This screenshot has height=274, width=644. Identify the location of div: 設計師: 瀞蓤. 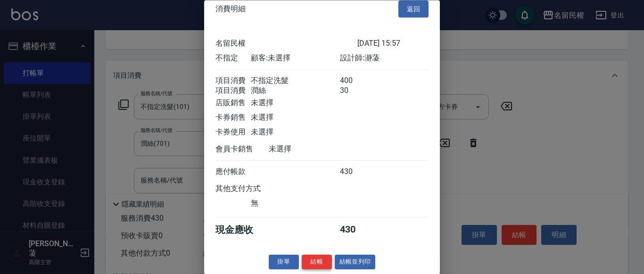
(384, 59).